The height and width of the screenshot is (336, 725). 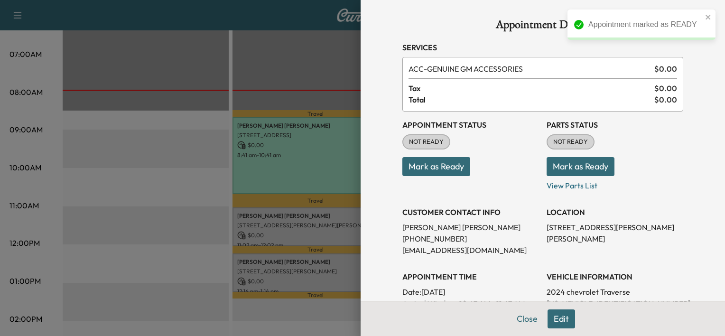 What do you see at coordinates (709, 17) in the screenshot?
I see `button: close` at bounding box center [709, 17].